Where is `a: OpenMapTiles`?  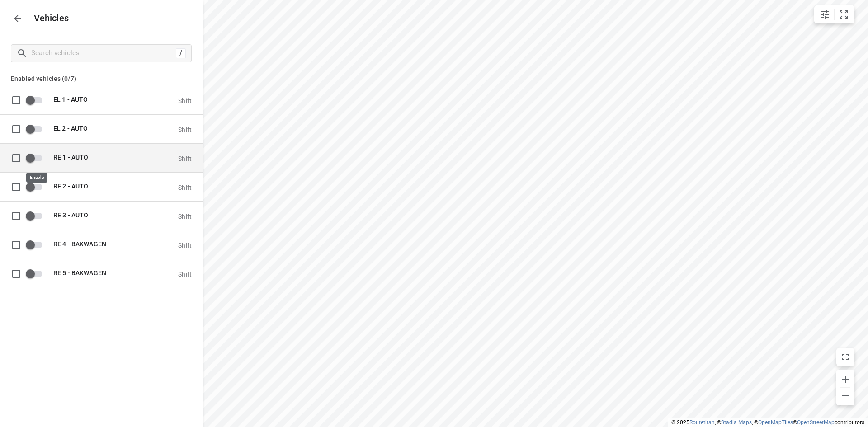 a: OpenMapTiles is located at coordinates (775, 422).